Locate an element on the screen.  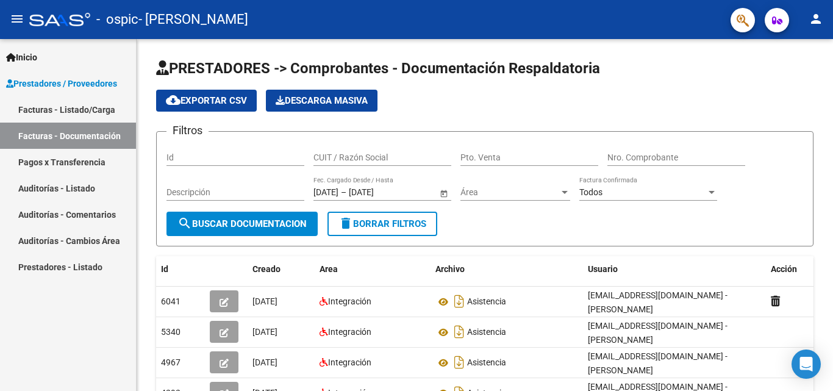
input: Fecha fin is located at coordinates (378, 192).